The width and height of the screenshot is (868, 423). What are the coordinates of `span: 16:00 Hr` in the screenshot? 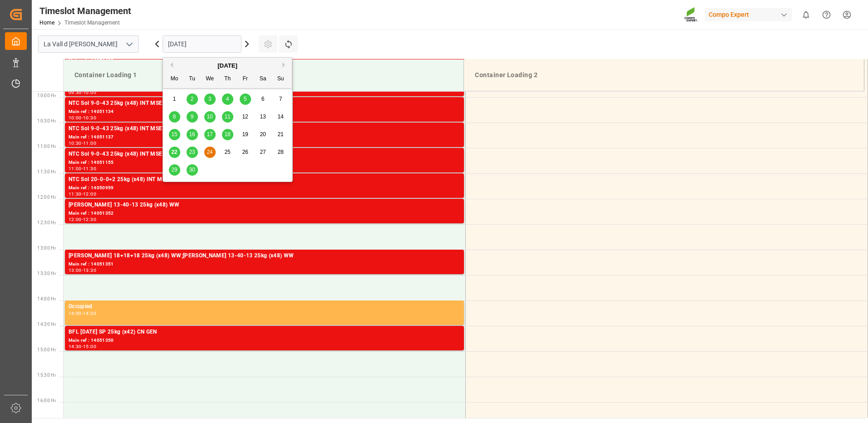 It's located at (46, 400).